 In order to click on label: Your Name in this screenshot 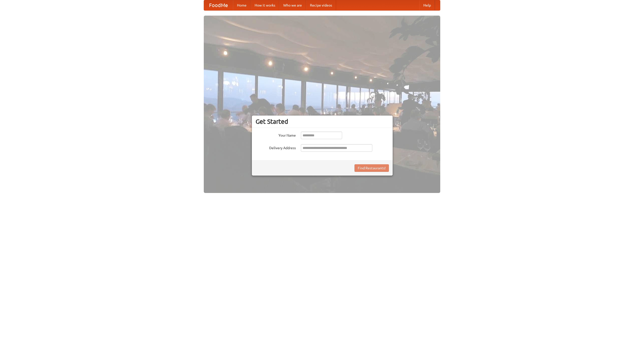, I will do `click(276, 135)`.